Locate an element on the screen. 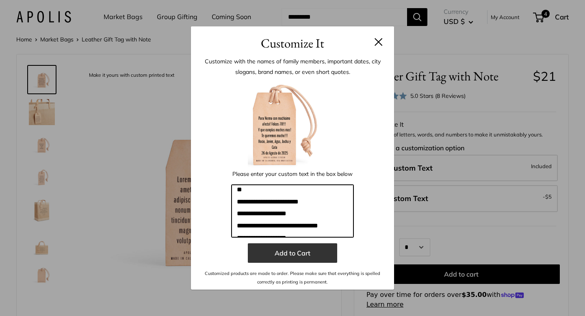 Image resolution: width=585 pixels, height=316 pixels. button: Add to Cart is located at coordinates (292, 253).